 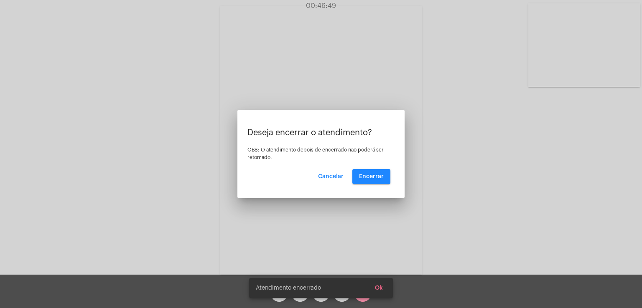 I want to click on button: Encerrar, so click(x=371, y=177).